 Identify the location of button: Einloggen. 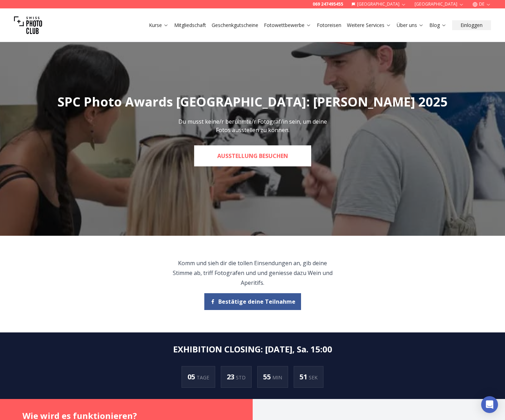
(471, 25).